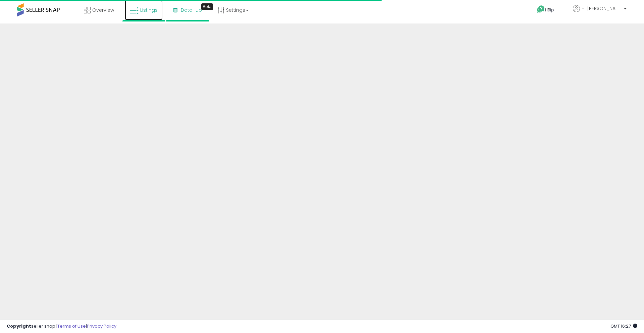  I want to click on span: Overview, so click(103, 10).